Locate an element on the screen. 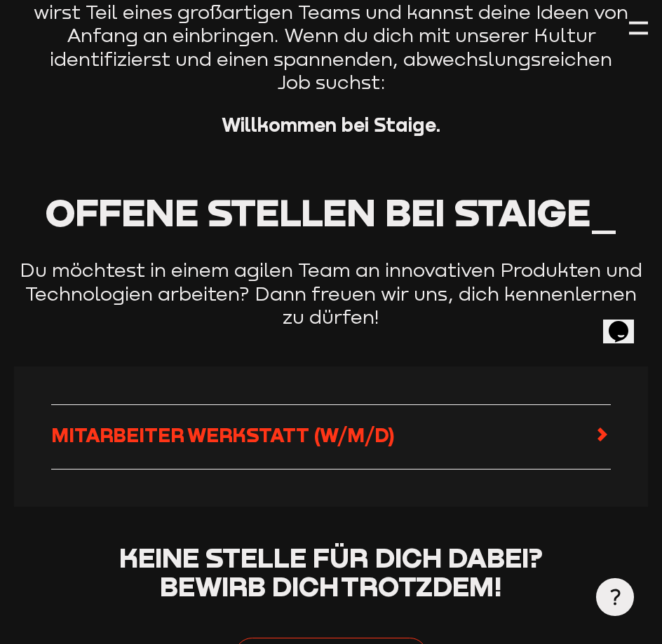 Image resolution: width=662 pixels, height=644 pixels. strong: Willkommen bei Staige. is located at coordinates (331, 124).